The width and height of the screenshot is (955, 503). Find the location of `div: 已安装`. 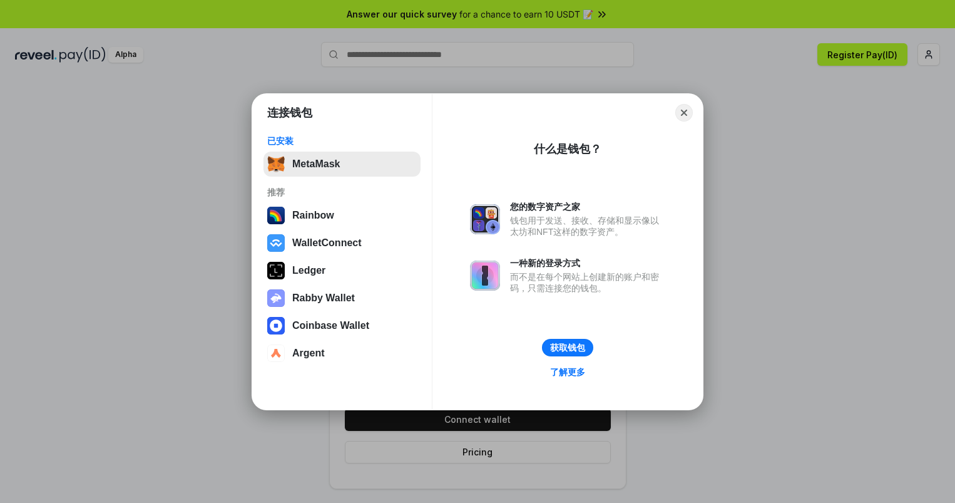

div: 已安装 is located at coordinates (342, 141).